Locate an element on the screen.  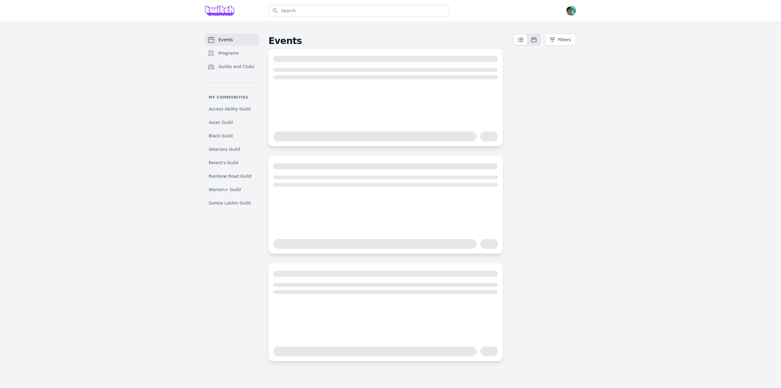
a: Events is located at coordinates (232, 40).